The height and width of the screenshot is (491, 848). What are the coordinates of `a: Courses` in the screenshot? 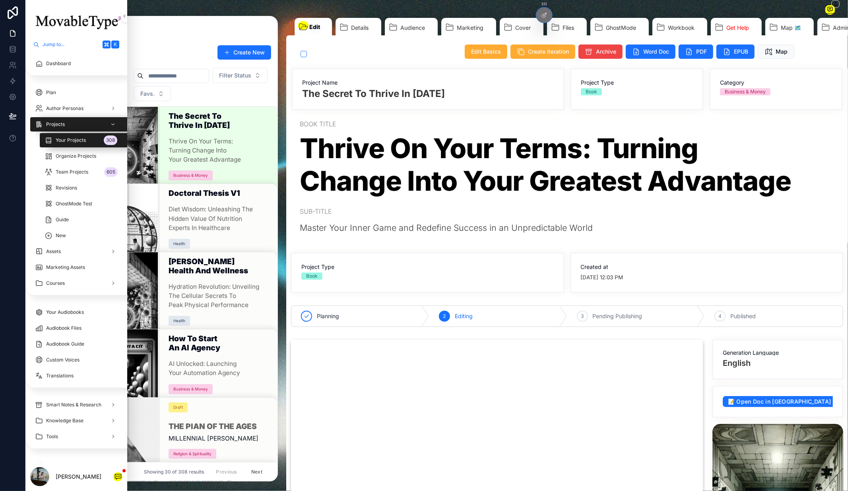 It's located at (76, 283).